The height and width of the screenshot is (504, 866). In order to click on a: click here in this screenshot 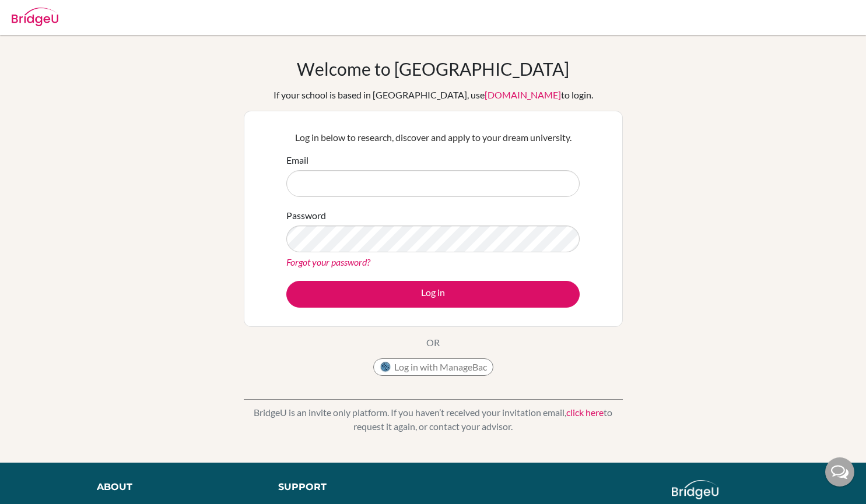, I will do `click(585, 412)`.